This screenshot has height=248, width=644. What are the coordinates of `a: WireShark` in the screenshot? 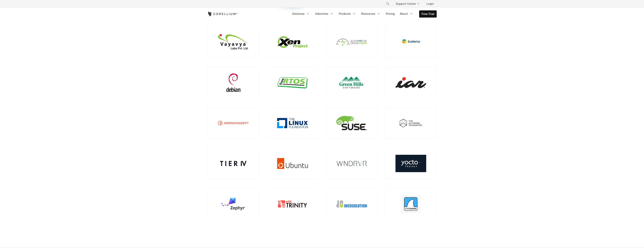 It's located at (411, 204).